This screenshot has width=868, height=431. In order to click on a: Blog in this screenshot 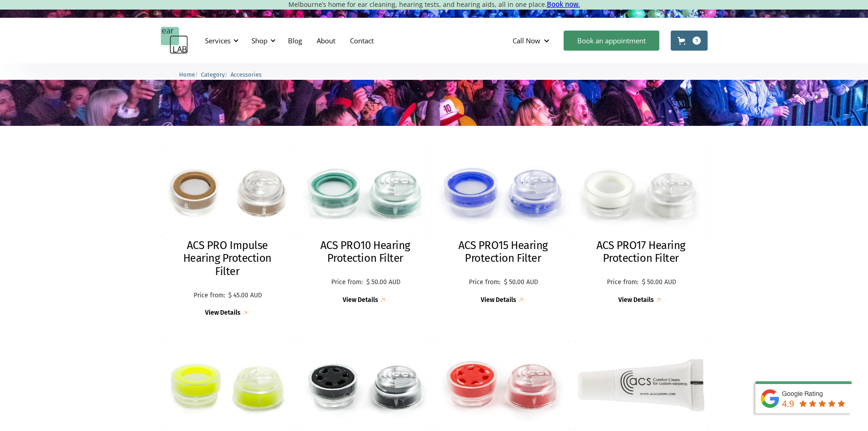, I will do `click(295, 41)`.